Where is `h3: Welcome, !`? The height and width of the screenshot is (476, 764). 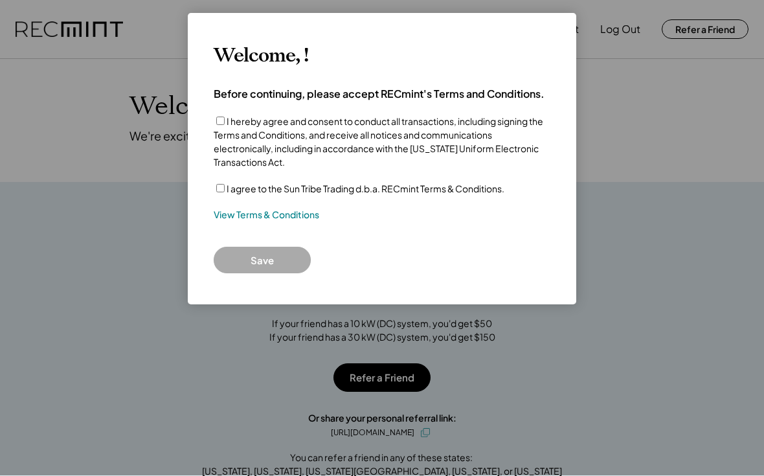
h3: Welcome, ! is located at coordinates (261, 56).